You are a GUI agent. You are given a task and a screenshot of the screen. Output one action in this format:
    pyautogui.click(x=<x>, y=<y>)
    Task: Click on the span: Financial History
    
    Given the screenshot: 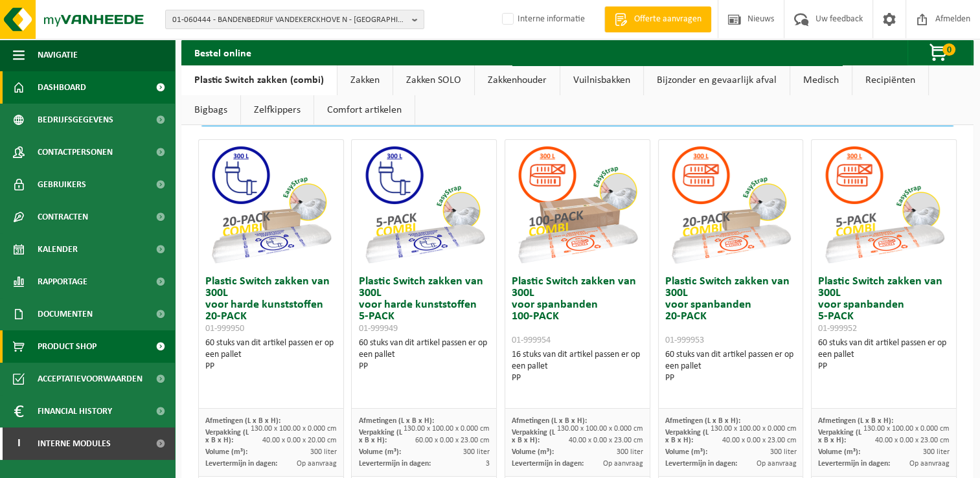 What is the action you would take?
    pyautogui.click(x=74, y=412)
    